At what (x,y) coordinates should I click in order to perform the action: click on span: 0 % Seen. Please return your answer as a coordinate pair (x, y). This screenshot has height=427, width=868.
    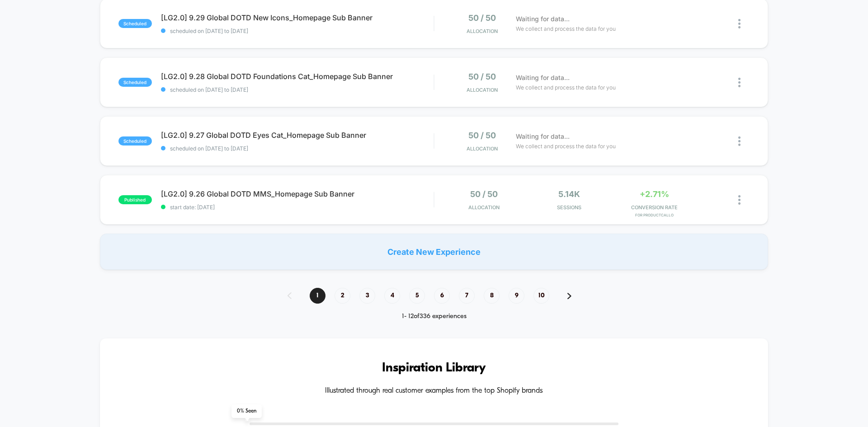
    Looking at the image, I should click on (247, 411).